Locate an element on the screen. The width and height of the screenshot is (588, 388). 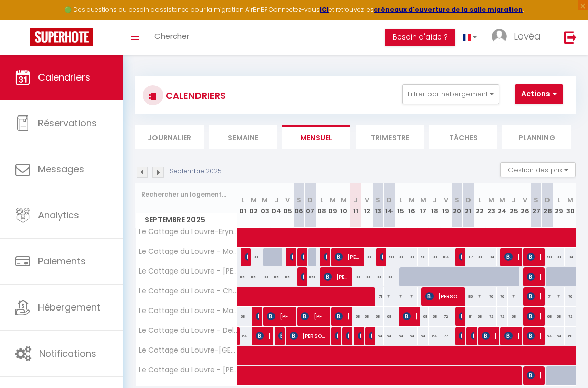
th: 05 is located at coordinates (287, 205).